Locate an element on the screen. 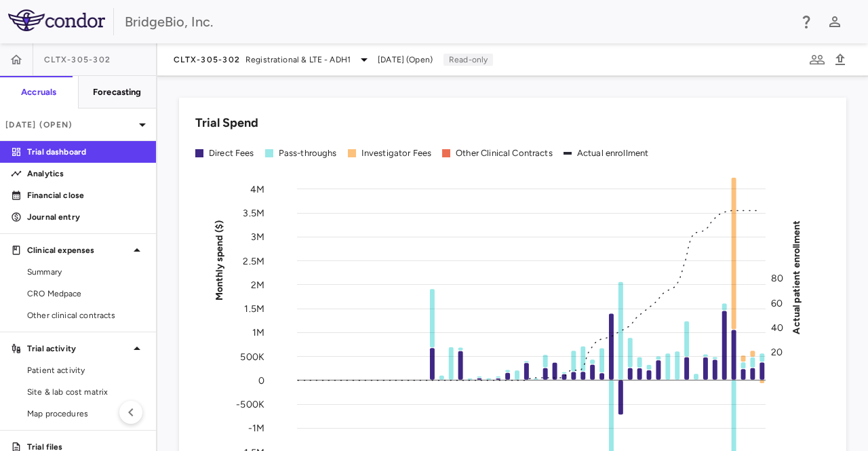 This screenshot has width=868, height=451. tspan: 2.5M is located at coordinates (253, 260).